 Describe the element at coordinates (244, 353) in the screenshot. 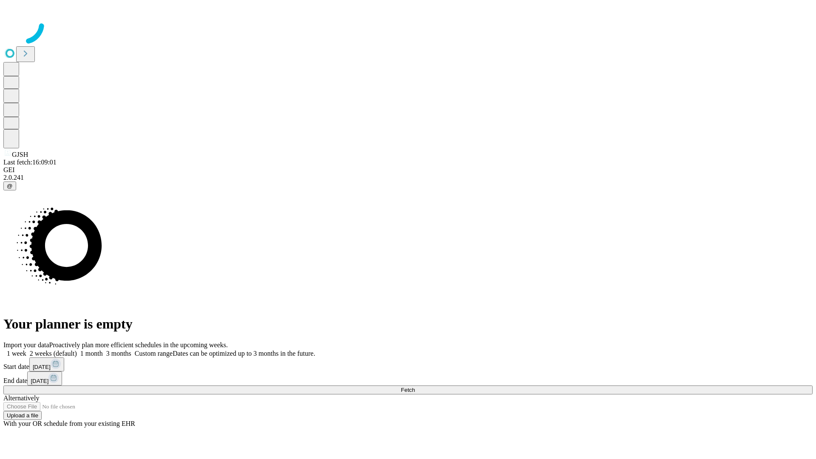

I see `span: Dates can be optimized up to 3 months in the future.` at that location.